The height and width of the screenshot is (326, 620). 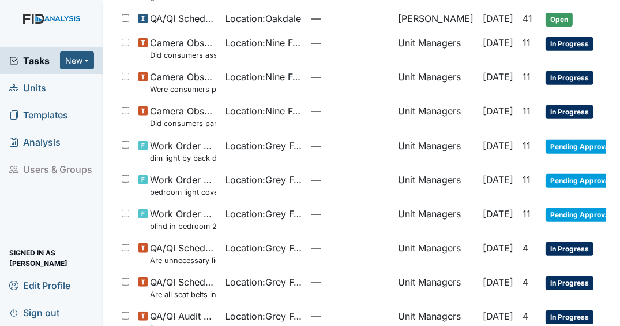 I want to click on span: Location : Oakdale, so click(x=263, y=18).